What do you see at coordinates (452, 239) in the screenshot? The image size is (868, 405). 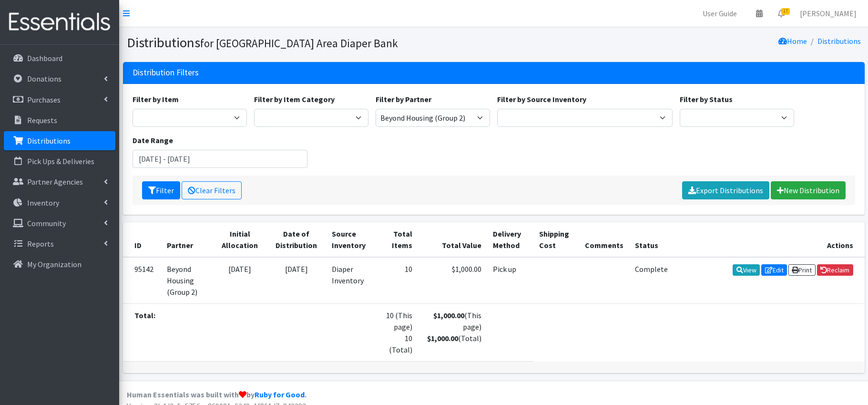 I see `th: Total Value` at bounding box center [452, 239].